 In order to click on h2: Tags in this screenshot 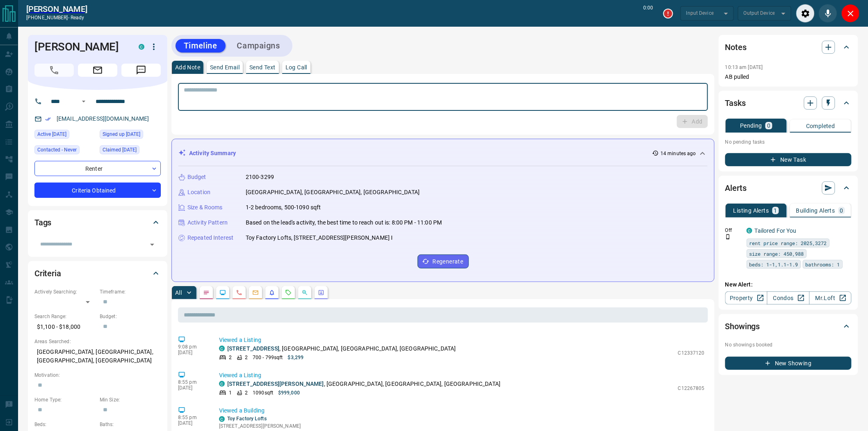, I will do `click(43, 222)`.